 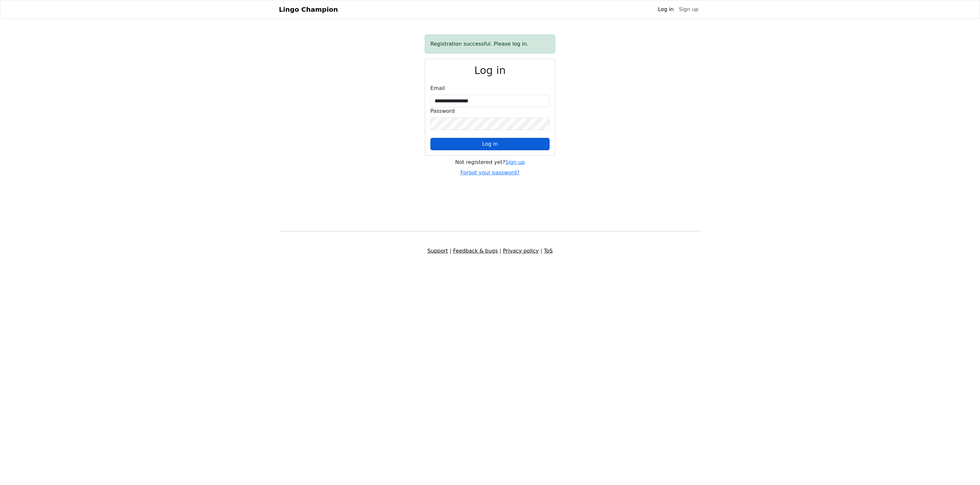 What do you see at coordinates (490, 172) in the screenshot?
I see `a: Forgot your password?` at bounding box center [490, 172].